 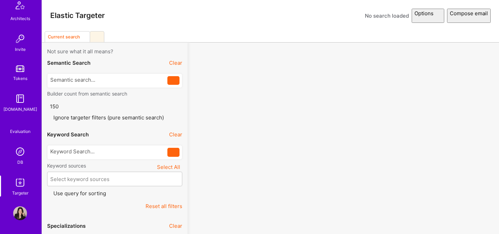 I want to click on h3: Elastic Targeter, so click(x=77, y=15).